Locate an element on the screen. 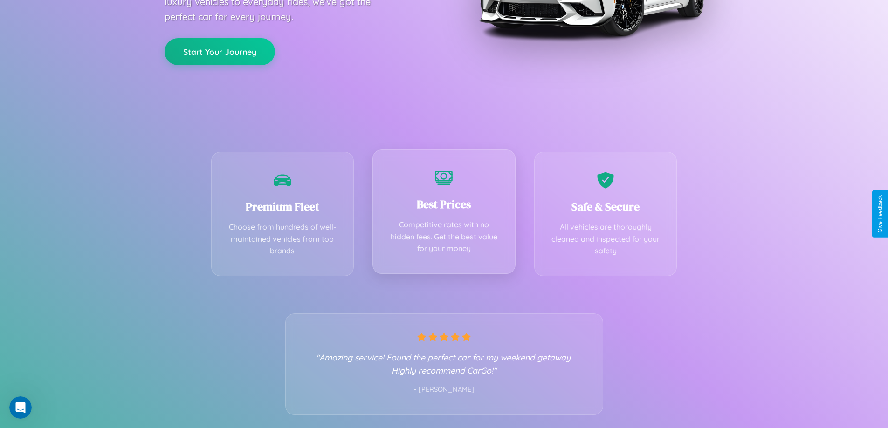  p: "Amazing service! Found the perfect car for my weekend getaway. Highly recommend CarGo!" is located at coordinates (444, 364).